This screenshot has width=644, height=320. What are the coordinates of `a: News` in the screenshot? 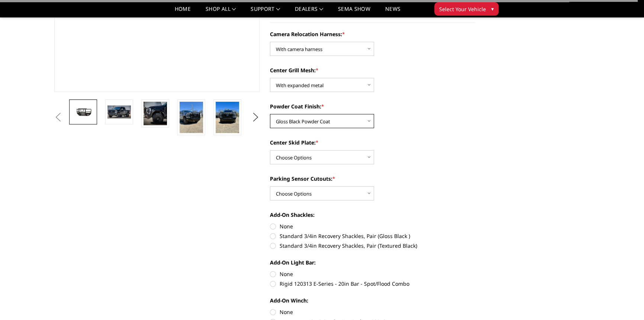 It's located at (393, 11).